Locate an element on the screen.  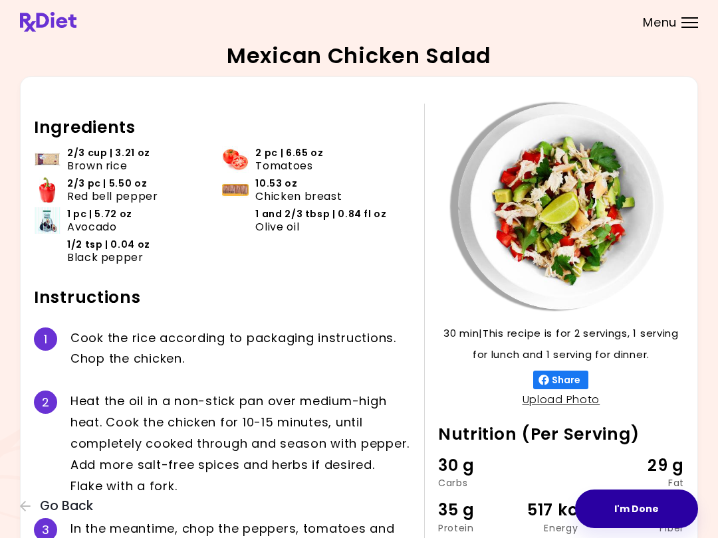
span: Share is located at coordinates (565, 380).